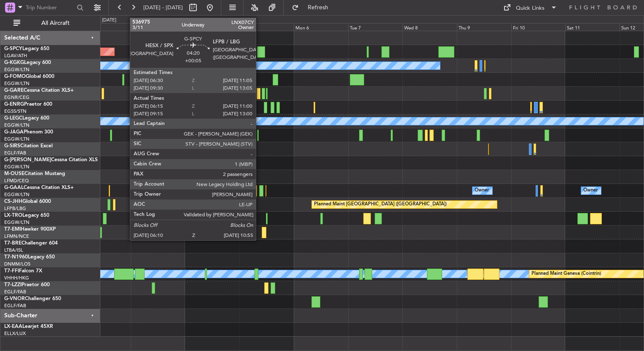  What do you see at coordinates (13, 48) in the screenshot?
I see `span: G-SPCY` at bounding box center [13, 48].